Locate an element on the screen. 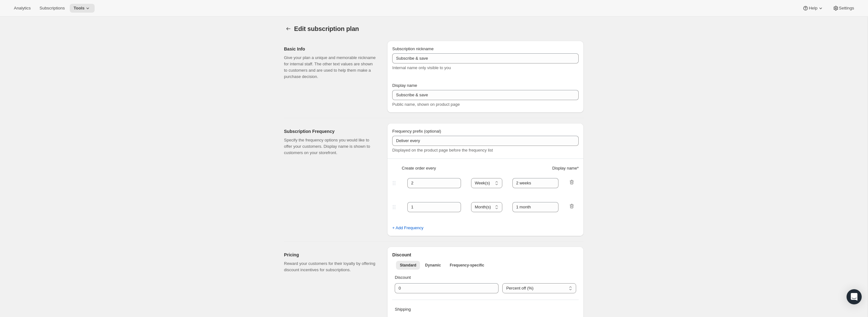  span: Edit subscription plan is located at coordinates (326, 29).